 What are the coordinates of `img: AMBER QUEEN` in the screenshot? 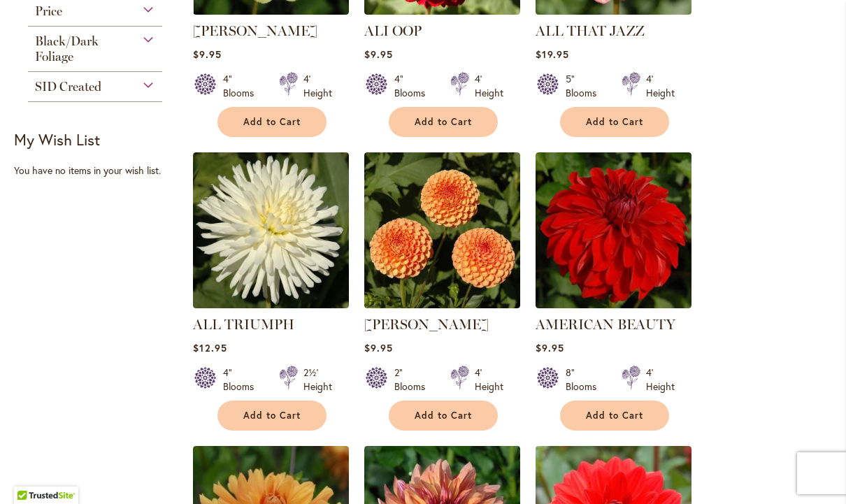 It's located at (441, 230).